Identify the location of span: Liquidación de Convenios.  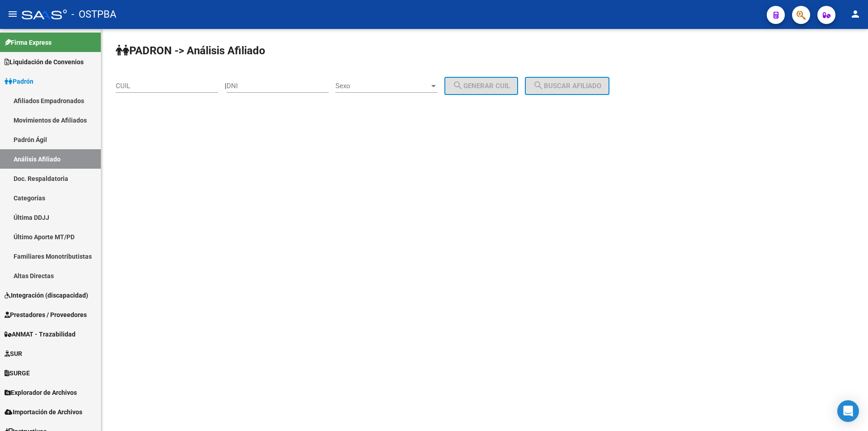
(43, 62).